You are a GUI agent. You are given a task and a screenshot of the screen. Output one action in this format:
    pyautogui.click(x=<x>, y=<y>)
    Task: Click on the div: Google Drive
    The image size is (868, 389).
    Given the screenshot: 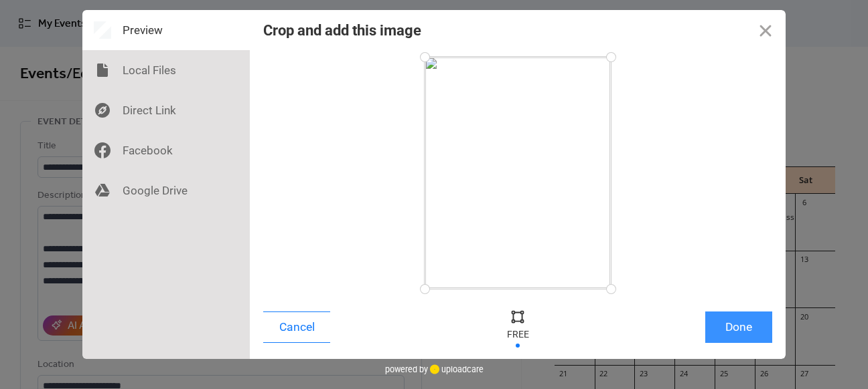 What is the action you would take?
    pyautogui.click(x=166, y=191)
    